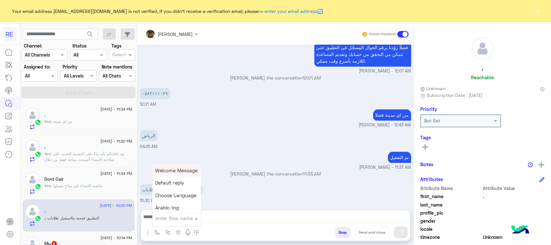  What do you see at coordinates (179, 232) in the screenshot?
I see `button: create order` at bounding box center [179, 232].